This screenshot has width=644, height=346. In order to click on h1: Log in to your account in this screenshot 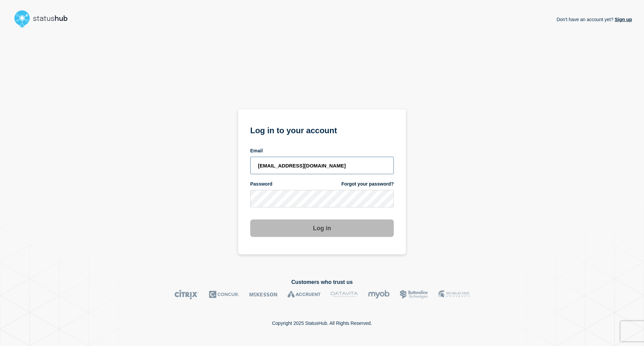, I will do `click(322, 130)`.